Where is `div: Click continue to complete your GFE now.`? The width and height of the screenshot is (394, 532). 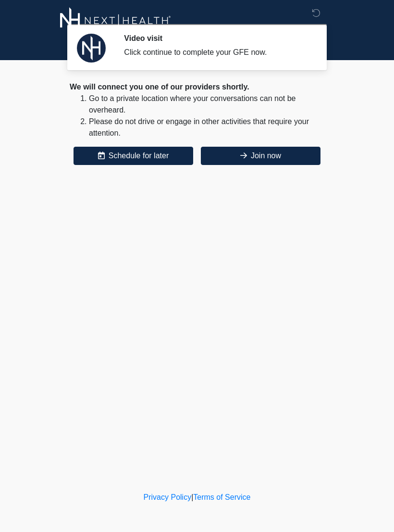 div: Click continue to complete your GFE now. is located at coordinates (217, 52).